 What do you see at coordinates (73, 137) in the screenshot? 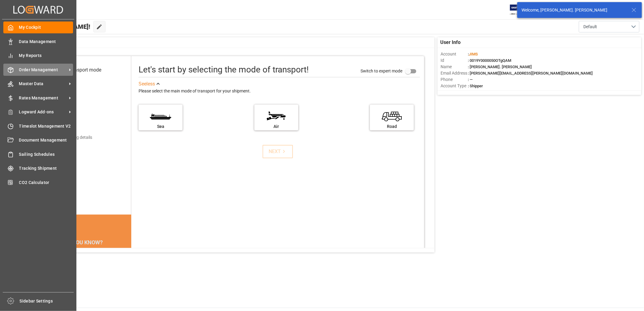
I see `div: Add shipping details` at bounding box center [73, 137].